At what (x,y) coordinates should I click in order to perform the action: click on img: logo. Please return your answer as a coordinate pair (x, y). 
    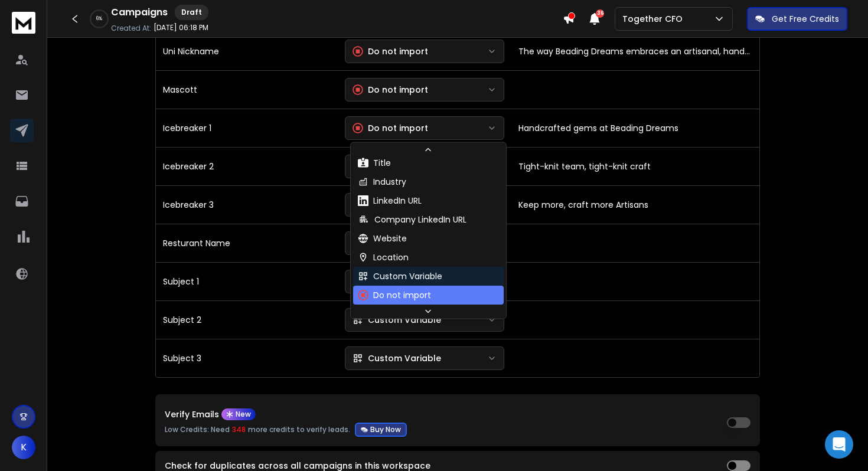
    Looking at the image, I should click on (24, 22).